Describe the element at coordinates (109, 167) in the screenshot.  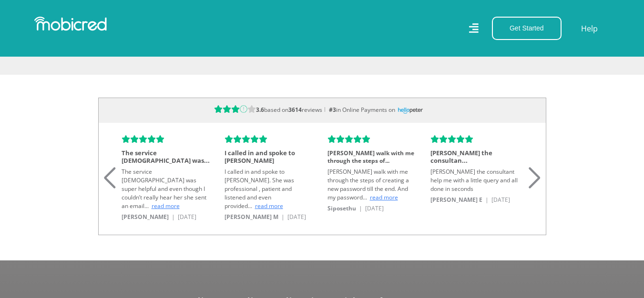
I see `div: Previous slide` at that location.